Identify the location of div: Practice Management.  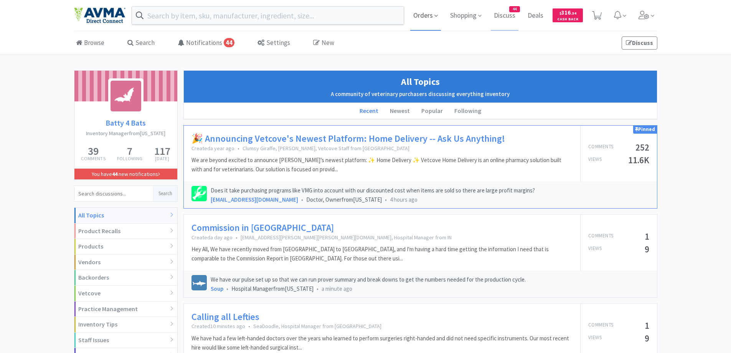
(126, 309).